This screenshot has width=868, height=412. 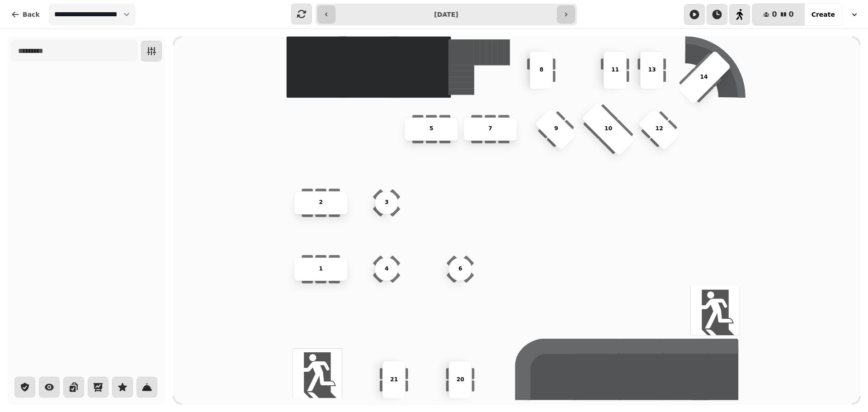 What do you see at coordinates (823, 15) in the screenshot?
I see `button: Create` at bounding box center [823, 15].